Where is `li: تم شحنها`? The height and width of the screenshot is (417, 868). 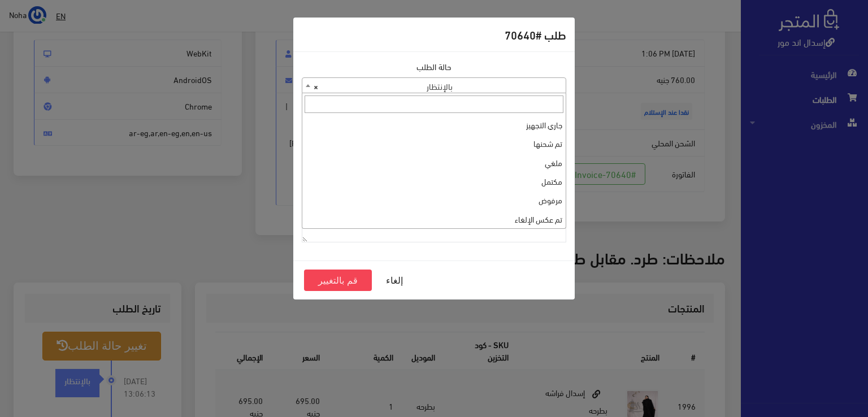
li: تم شحنها is located at coordinates (434, 143).